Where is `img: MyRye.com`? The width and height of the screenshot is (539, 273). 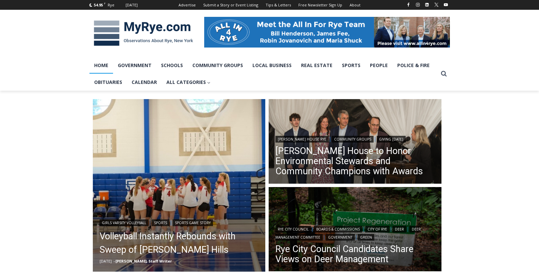 img: MyRye.com is located at coordinates (143, 33).